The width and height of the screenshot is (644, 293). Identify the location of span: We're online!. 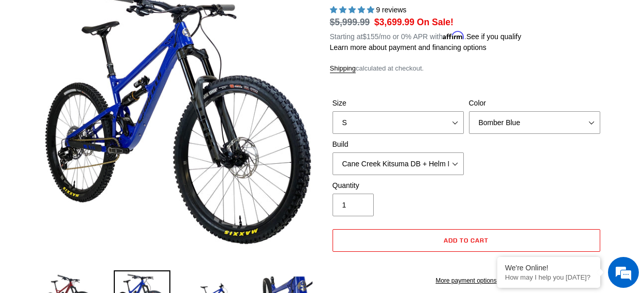
(101, 136).